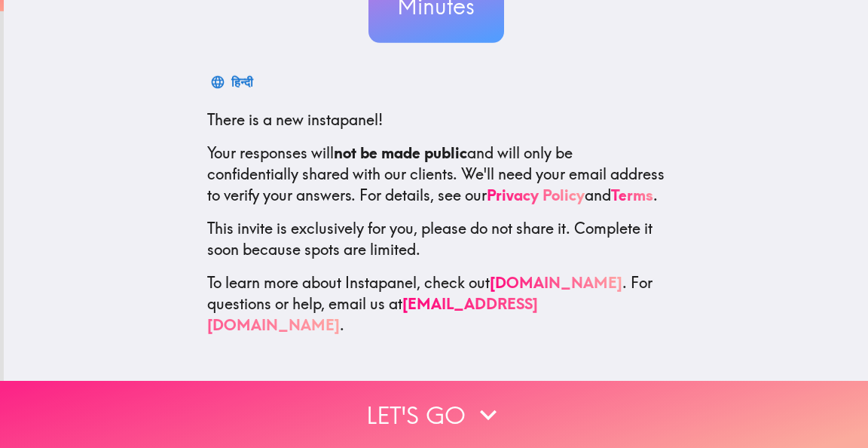 The height and width of the screenshot is (448, 868). I want to click on p: Your responses will and will only be confidentially shared with our clients. We'll need your emai..., so click(436, 174).